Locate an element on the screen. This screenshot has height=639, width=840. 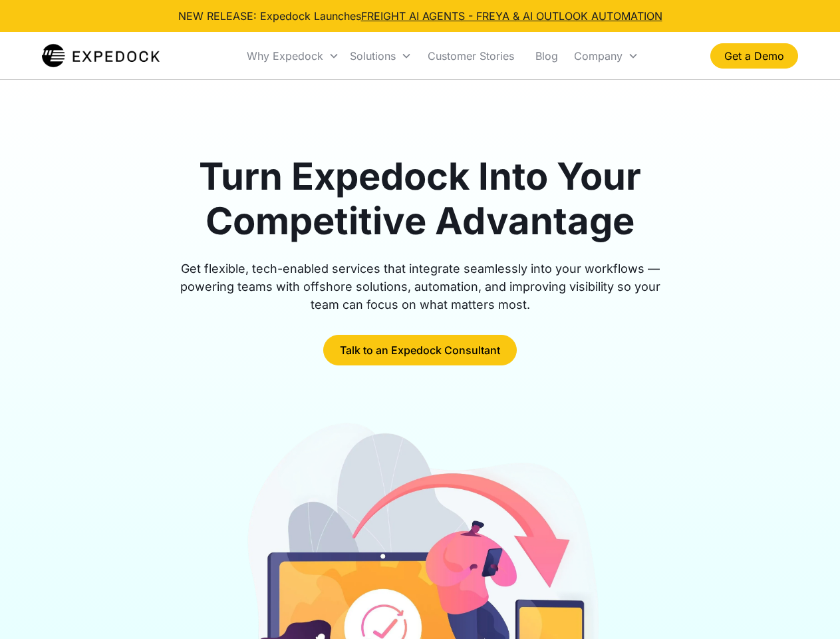
a: home is located at coordinates (101, 56).